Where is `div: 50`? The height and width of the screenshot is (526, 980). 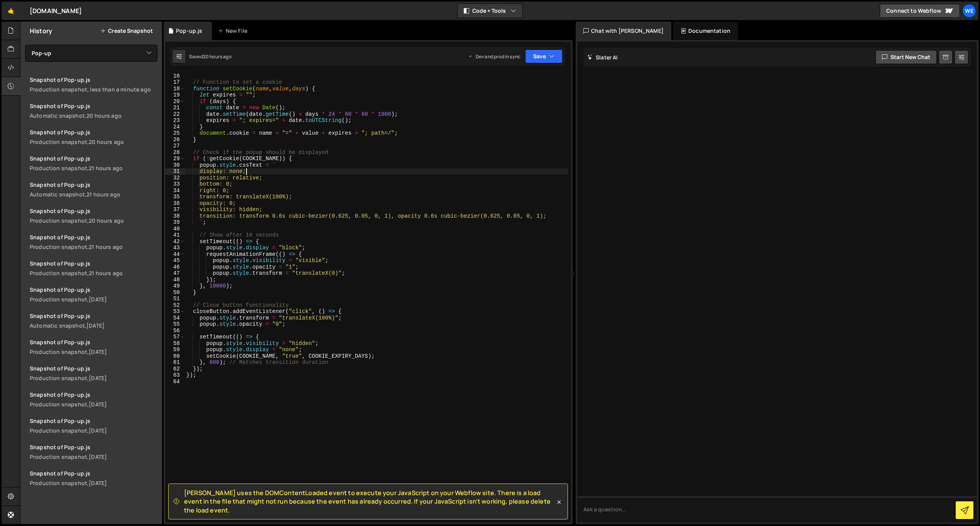 div: 50 is located at coordinates (175, 292).